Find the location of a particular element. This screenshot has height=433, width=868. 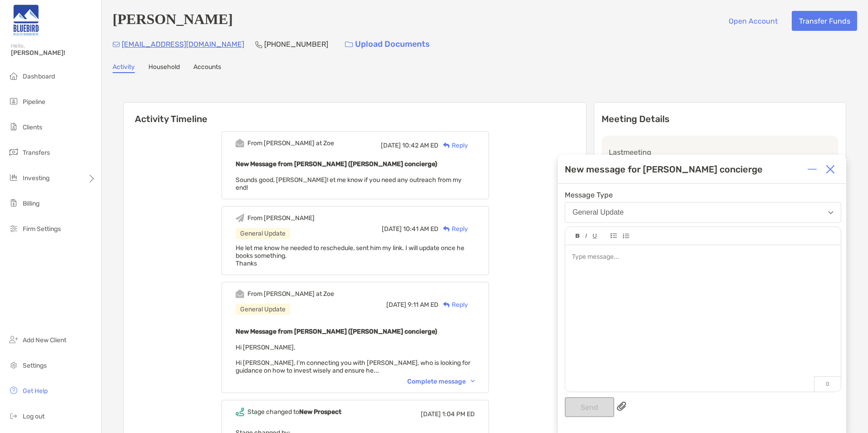

img: Chevron icon is located at coordinates (473, 382).